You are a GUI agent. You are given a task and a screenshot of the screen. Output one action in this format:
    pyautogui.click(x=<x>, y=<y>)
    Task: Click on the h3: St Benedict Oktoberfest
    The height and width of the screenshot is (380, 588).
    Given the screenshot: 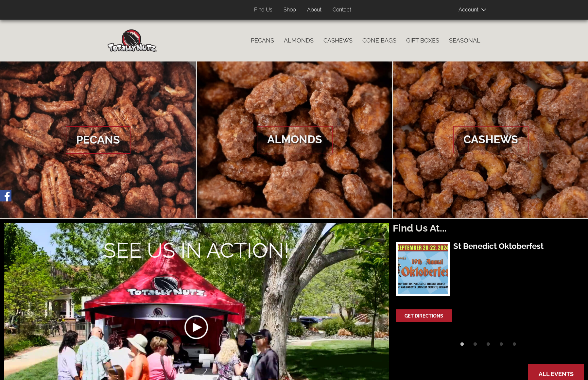 What is the action you would take?
    pyautogui.click(x=505, y=246)
    